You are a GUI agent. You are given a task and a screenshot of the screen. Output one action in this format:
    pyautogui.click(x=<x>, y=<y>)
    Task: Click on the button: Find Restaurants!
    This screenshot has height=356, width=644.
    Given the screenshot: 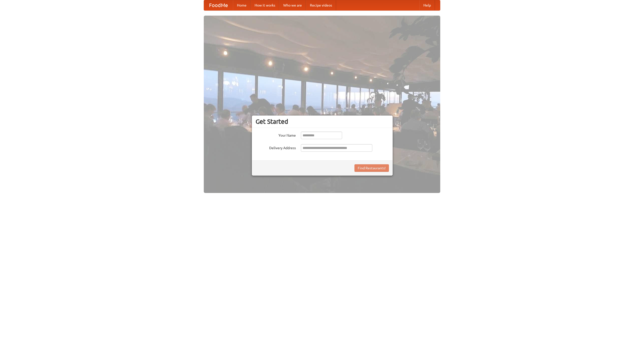 What is the action you would take?
    pyautogui.click(x=371, y=168)
    